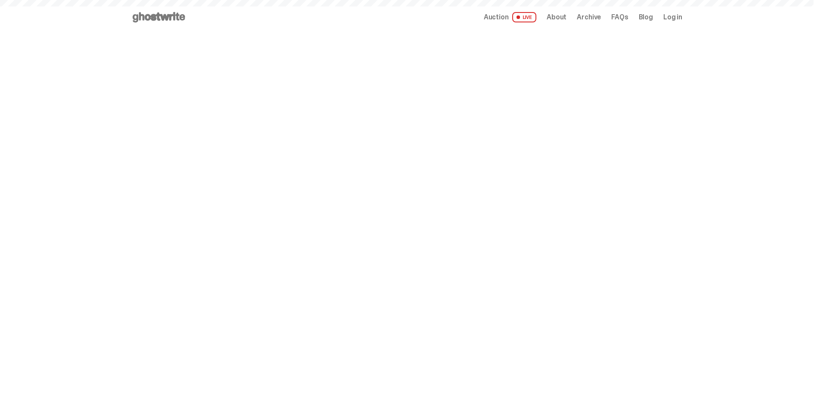 The height and width of the screenshot is (407, 820). What do you see at coordinates (556, 17) in the screenshot?
I see `span: About` at bounding box center [556, 17].